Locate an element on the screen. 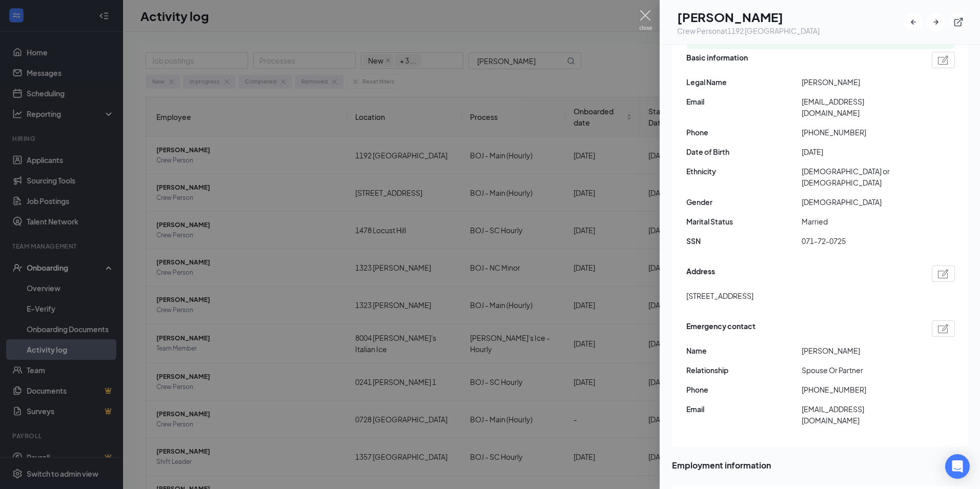  button: ArrowRight is located at coordinates (936, 22).